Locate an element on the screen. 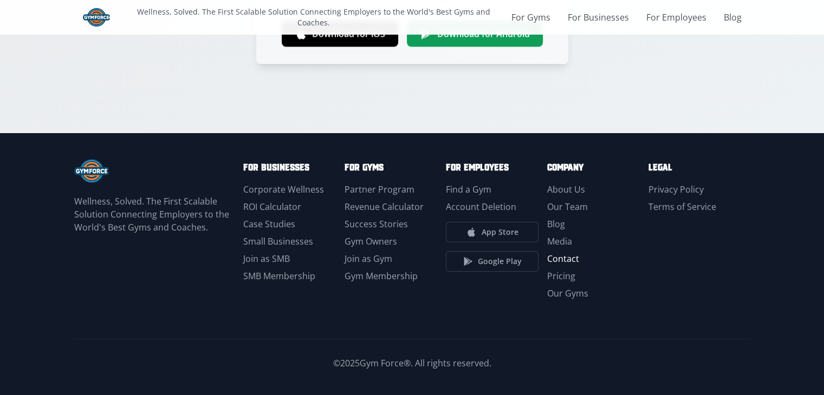 The width and height of the screenshot is (824, 395). a: Success Stories is located at coordinates (376, 224).